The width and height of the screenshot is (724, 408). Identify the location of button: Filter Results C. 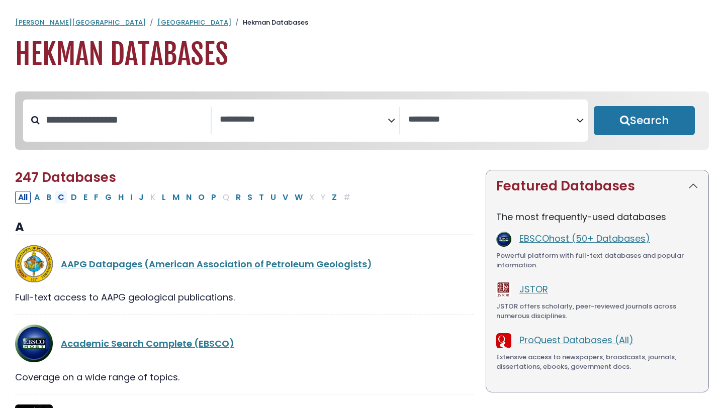
(61, 198).